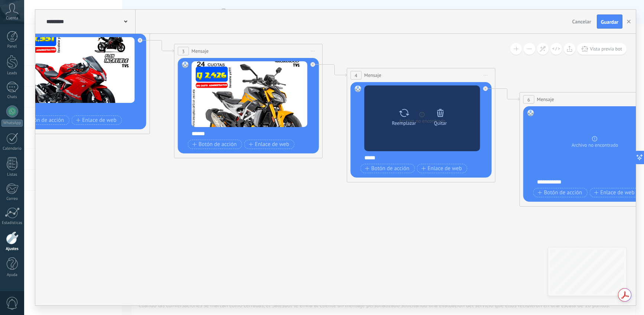 This screenshot has width=644, height=315. Describe the element at coordinates (77, 70) in the screenshot. I see `img: 08e77a5f-d3db-459f-8d59-589b433d5f39` at that location.